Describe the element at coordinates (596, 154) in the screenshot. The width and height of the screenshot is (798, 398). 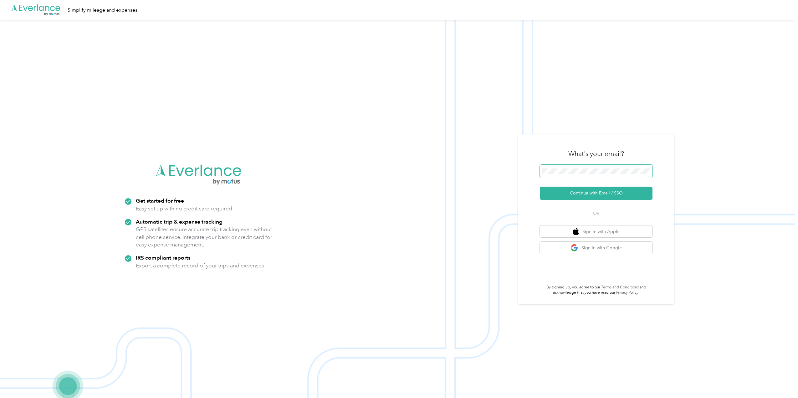
I see `h3: What's your email?` at that location.